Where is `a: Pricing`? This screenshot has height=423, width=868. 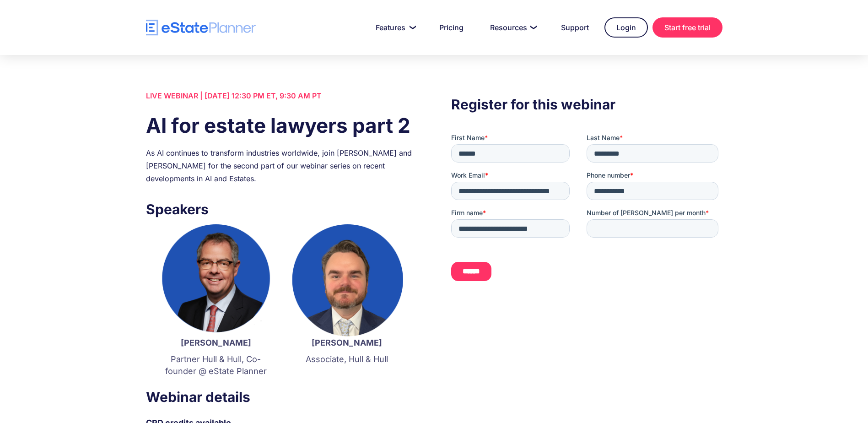 a: Pricing is located at coordinates (451, 27).